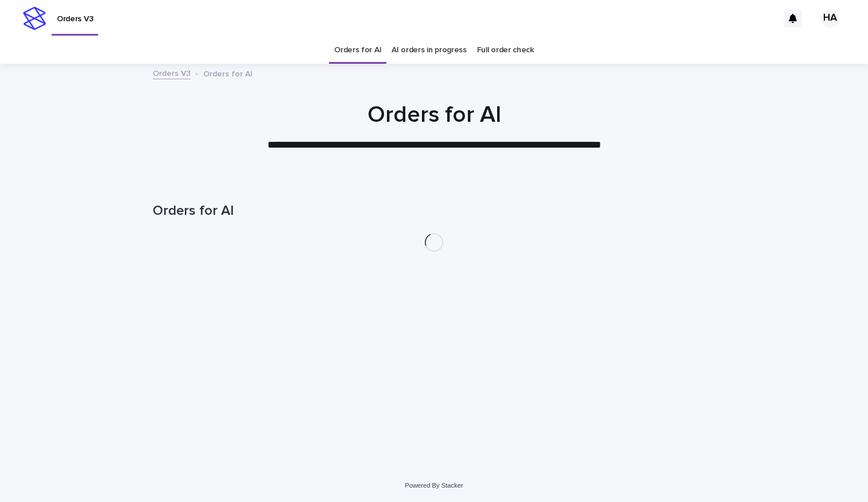 This screenshot has height=502, width=868. I want to click on a: Powered By Stacker, so click(433, 485).